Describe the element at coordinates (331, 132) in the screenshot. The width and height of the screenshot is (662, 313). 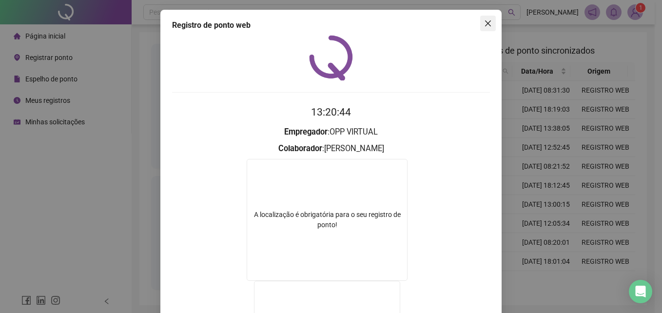
I see `h3: : OPP VIRTUAL` at that location.